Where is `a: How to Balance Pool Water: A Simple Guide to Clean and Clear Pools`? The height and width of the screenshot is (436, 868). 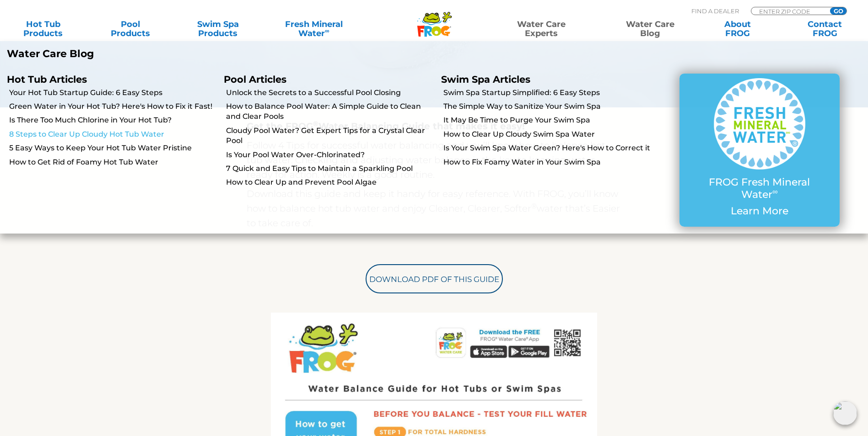 a: How to Balance Pool Water: A Simple Guide to Clean and Clear Pools is located at coordinates (330, 112).